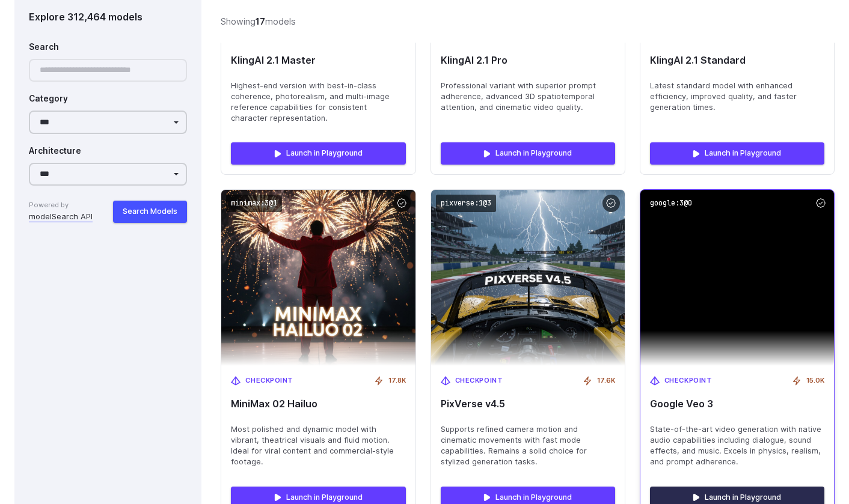 This screenshot has width=849, height=504. Describe the element at coordinates (258, 21) in the screenshot. I see `div: Showing models` at that location.